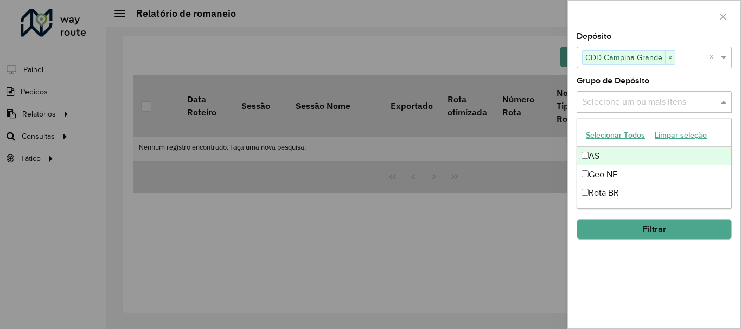 This screenshot has width=741, height=329. Describe the element at coordinates (681, 135) in the screenshot. I see `button: Limpar seleção` at that location.